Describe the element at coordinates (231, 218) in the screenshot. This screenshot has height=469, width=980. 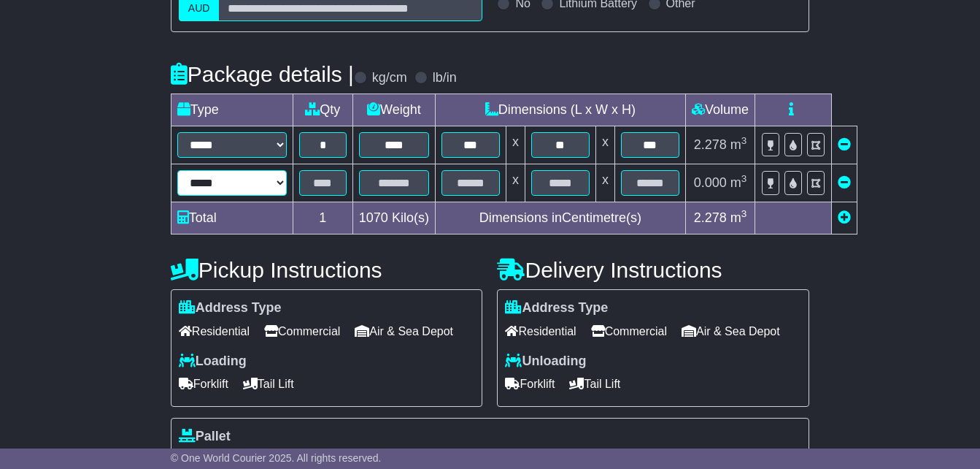
I see `td: Total` at that location.